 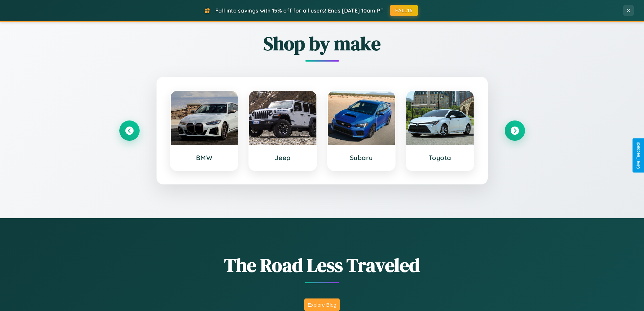 I want to click on h3: Toyota, so click(x=440, y=158).